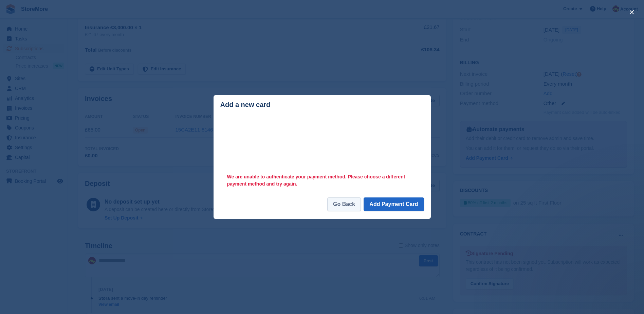 This screenshot has width=644, height=314. Describe the element at coordinates (322, 179) in the screenshot. I see `div: We are unable to authenticate your payment method. Please choose a different payment method and t...` at that location.